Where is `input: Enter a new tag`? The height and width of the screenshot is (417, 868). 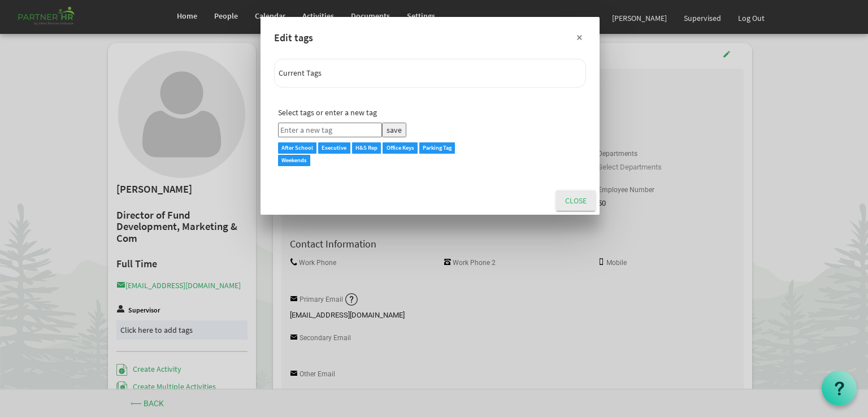 input: Enter a new tag is located at coordinates (330, 130).